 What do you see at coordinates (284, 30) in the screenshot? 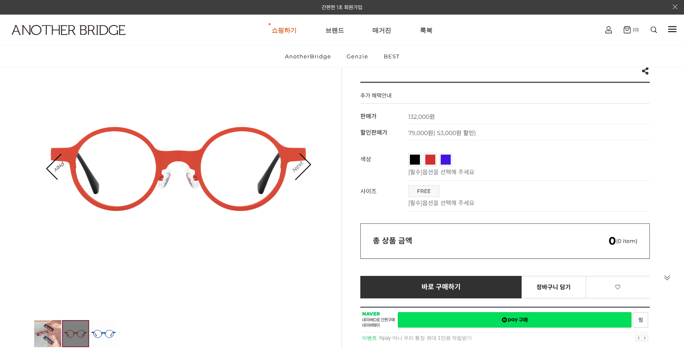
I see `a: 쇼핑하기` at bounding box center [284, 30].